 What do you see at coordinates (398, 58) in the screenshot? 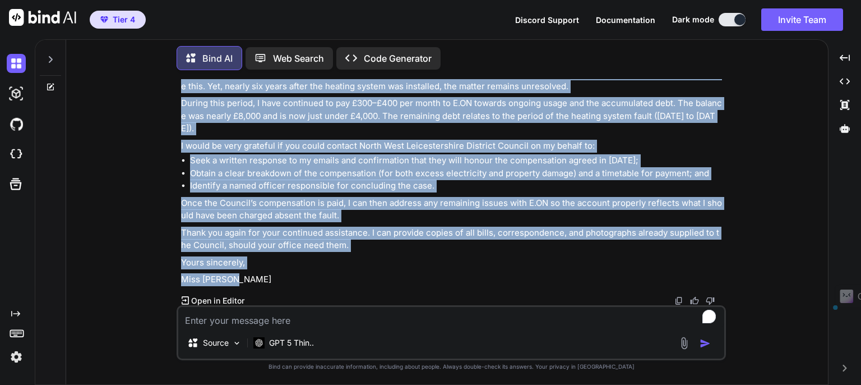
I see `p: Code Generator` at bounding box center [398, 58].